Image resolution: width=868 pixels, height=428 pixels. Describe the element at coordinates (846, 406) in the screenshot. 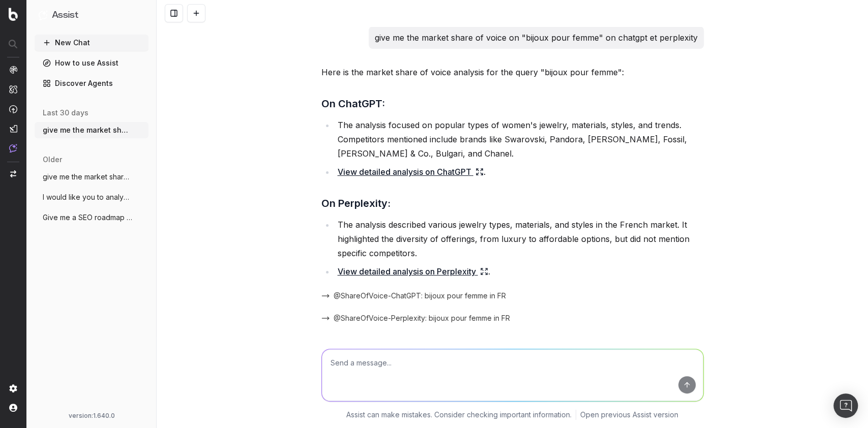

I see `div: Open Intercom Messenger` at that location.